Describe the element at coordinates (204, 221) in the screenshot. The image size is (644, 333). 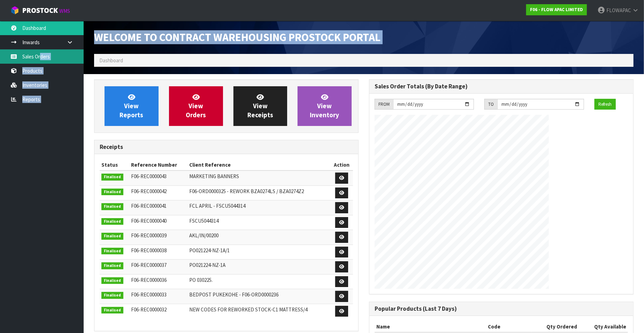
I see `span: FSCU5044314` at that location.